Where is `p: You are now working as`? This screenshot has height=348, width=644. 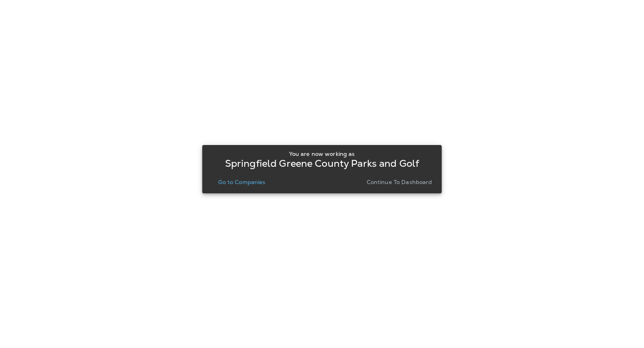 p: You are now working as is located at coordinates (322, 154).